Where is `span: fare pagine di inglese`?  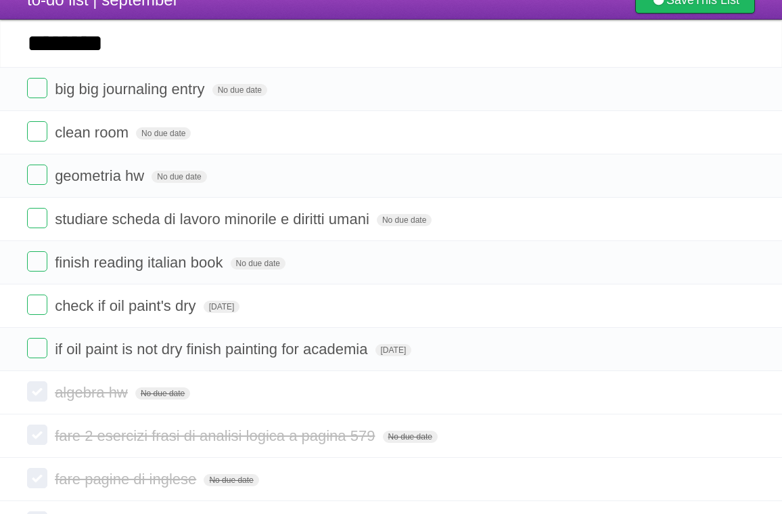 span: fare pagine di inglese is located at coordinates (127, 478).